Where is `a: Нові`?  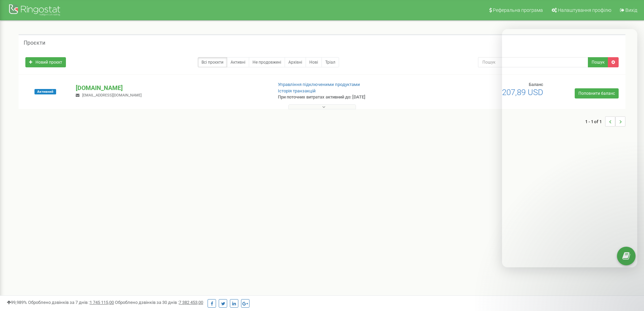 a: Нові is located at coordinates (314, 62).